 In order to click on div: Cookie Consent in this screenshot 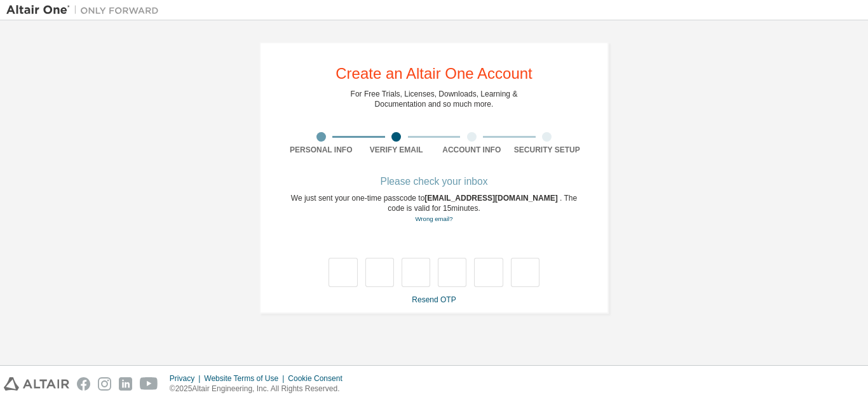, I will do `click(318, 378)`.